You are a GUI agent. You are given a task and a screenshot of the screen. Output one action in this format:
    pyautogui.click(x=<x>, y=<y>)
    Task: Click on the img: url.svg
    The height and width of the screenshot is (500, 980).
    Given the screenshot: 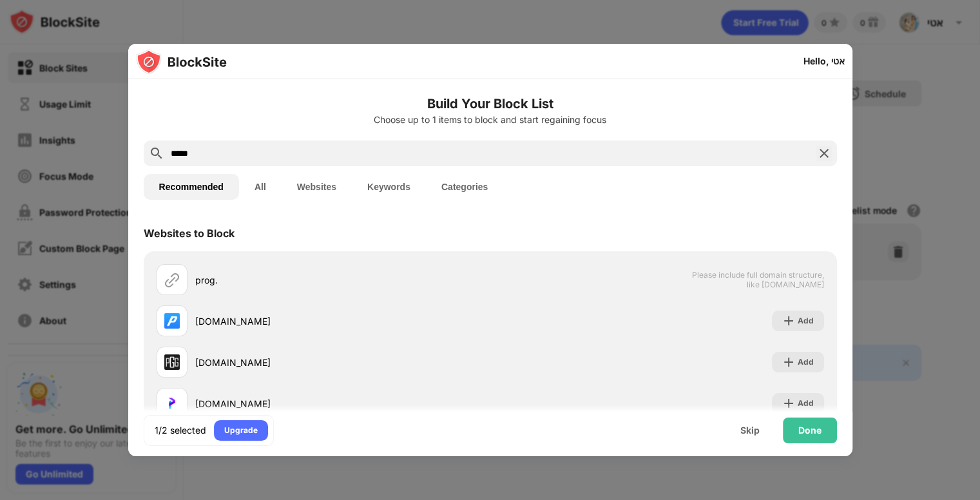 What is the action you would take?
    pyautogui.click(x=172, y=279)
    